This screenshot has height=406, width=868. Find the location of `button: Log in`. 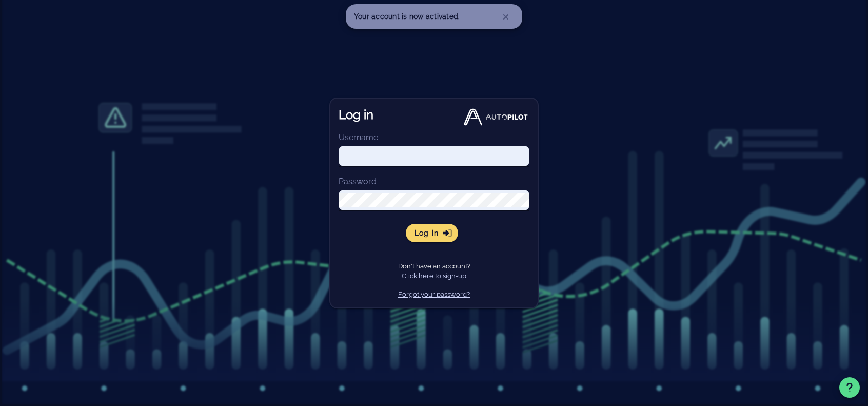

button: Log in is located at coordinates (432, 233).